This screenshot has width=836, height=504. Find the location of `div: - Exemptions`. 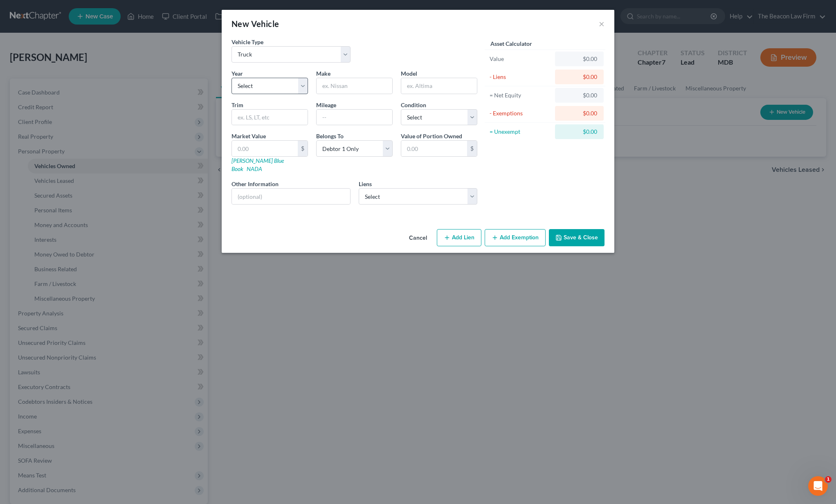

div: - Exemptions is located at coordinates (520, 113).